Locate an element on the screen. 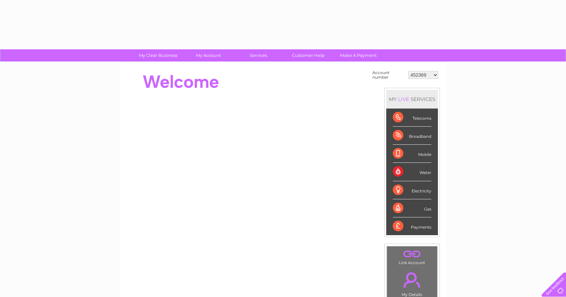  div: Gas is located at coordinates (412, 208).